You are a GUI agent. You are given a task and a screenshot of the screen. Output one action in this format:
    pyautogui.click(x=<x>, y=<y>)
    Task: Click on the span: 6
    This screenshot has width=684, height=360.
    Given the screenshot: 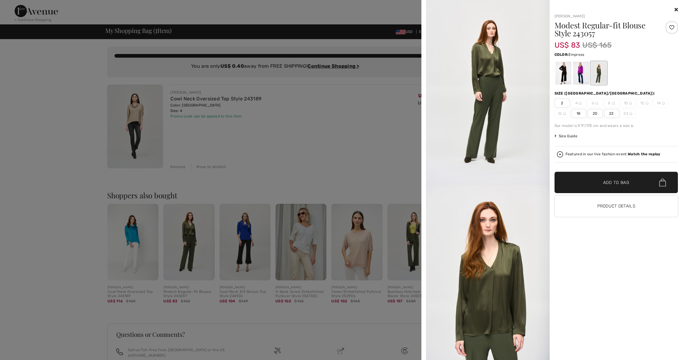 What is the action you would take?
    pyautogui.click(x=595, y=103)
    